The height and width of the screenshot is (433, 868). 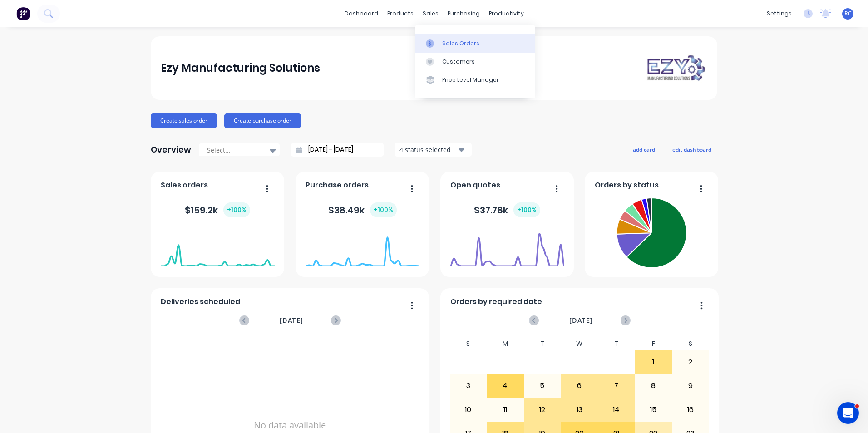 What do you see at coordinates (171, 150) in the screenshot?
I see `div: Overview` at bounding box center [171, 150].